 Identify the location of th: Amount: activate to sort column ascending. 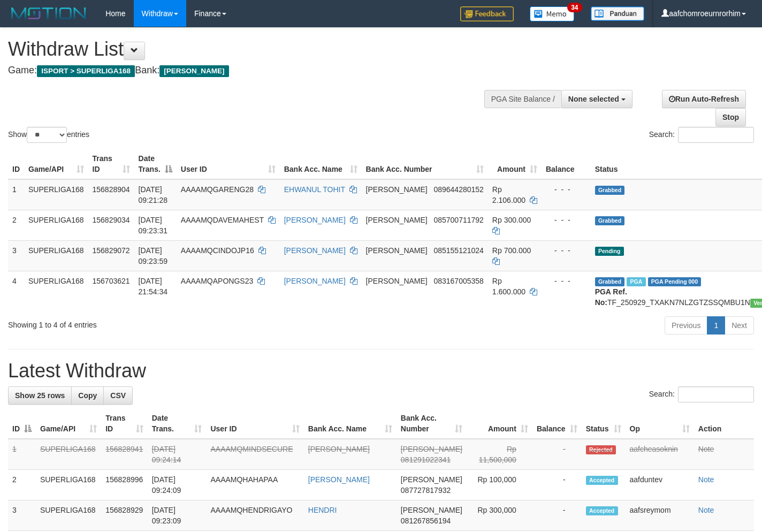
(515, 164).